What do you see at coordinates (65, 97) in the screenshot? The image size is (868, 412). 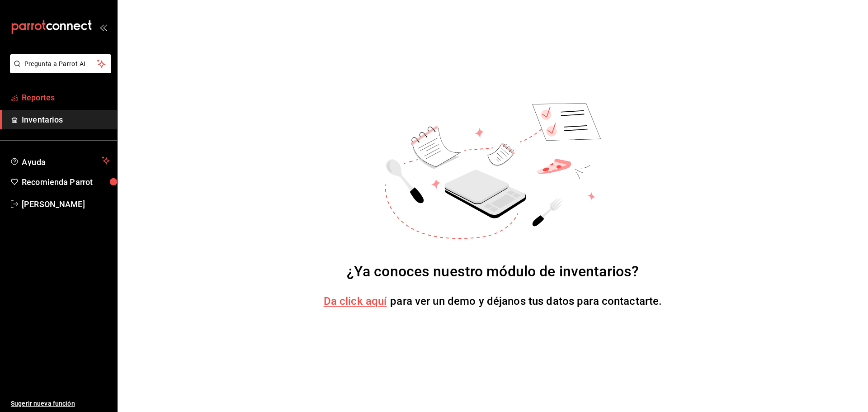 I see `span: Reportes` at bounding box center [65, 97].